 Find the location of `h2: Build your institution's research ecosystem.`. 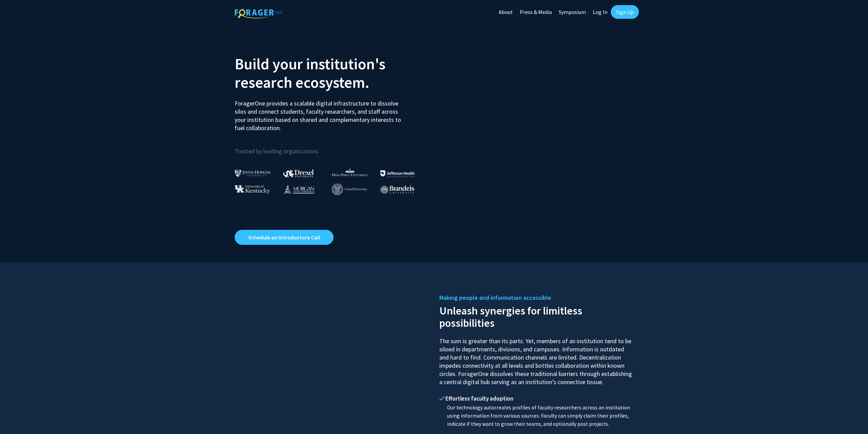

h2: Build your institution's research ecosystem. is located at coordinates (332, 73).